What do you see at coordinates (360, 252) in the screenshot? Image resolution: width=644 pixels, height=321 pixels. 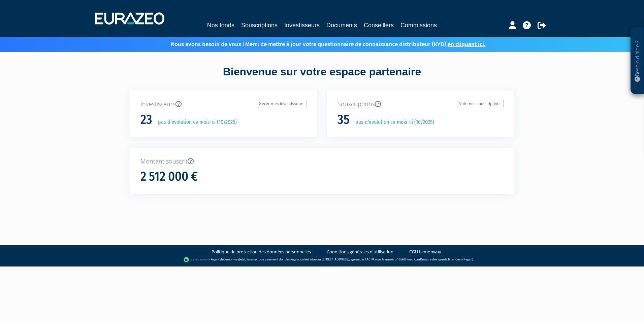 I see `a: Conditions générales d'utilisation` at bounding box center [360, 252].